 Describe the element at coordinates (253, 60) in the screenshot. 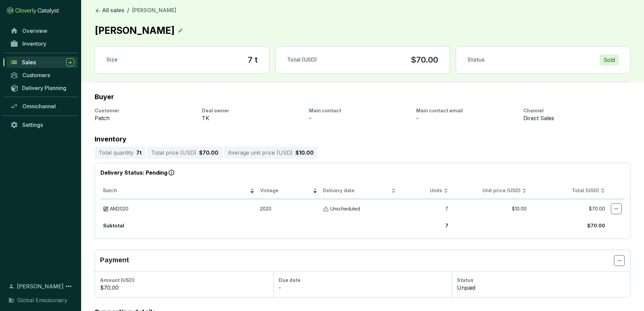

I see `section: 7 t` at that location.